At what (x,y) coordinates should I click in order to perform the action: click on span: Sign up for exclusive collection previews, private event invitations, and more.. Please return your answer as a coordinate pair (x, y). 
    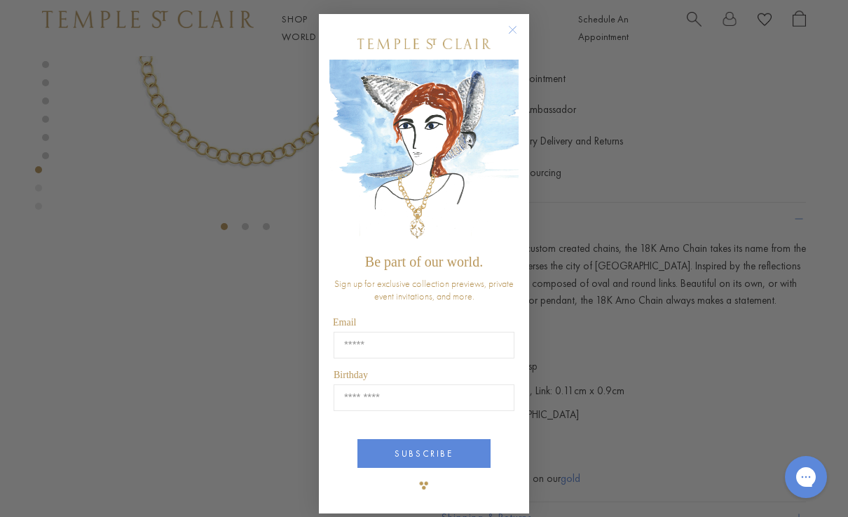
    Looking at the image, I should click on (424, 289).